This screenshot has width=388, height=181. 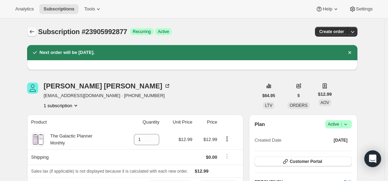 I want to click on button: Create order, so click(x=332, y=32).